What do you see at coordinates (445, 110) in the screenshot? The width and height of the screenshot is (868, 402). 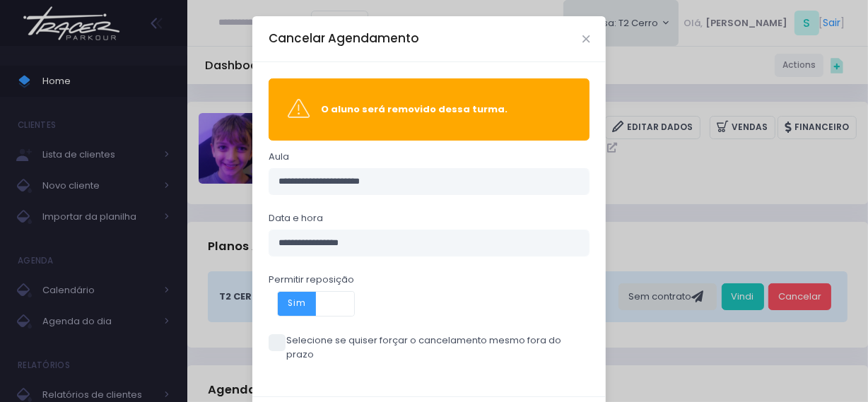 I see `div: O aluno será removido dessa turma.` at bounding box center [445, 110].